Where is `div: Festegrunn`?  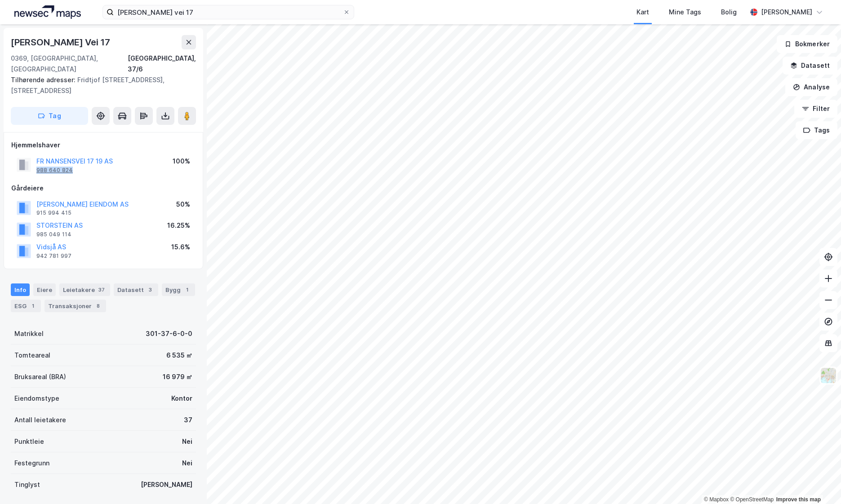
div: Festegrunn is located at coordinates (32, 464).